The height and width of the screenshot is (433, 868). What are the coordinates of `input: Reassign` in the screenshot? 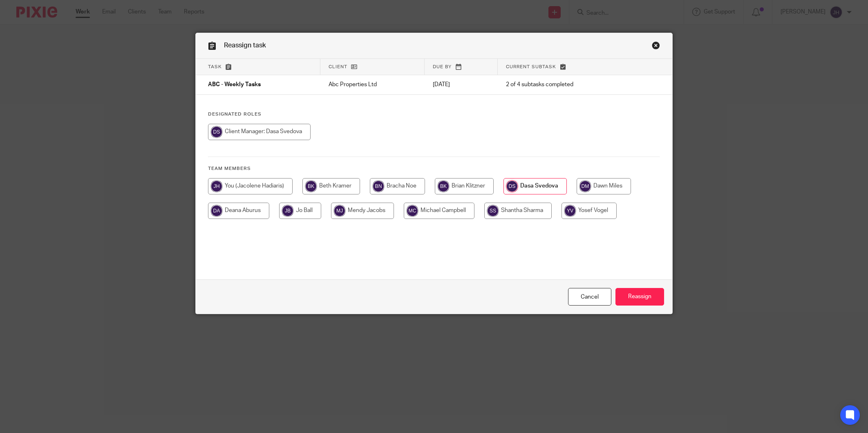 It's located at (640, 296).